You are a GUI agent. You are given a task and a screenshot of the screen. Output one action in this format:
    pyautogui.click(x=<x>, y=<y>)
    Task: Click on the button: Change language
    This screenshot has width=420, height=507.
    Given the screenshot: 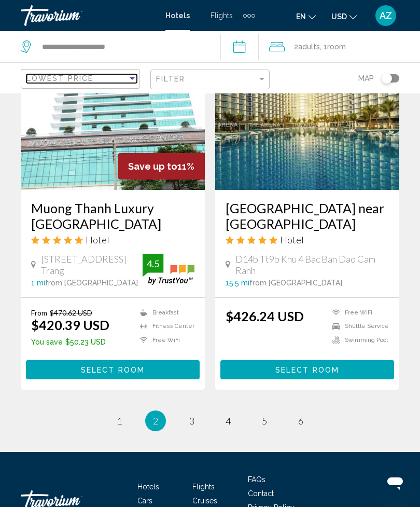 What is the action you would take?
    pyautogui.click(x=306, y=16)
    